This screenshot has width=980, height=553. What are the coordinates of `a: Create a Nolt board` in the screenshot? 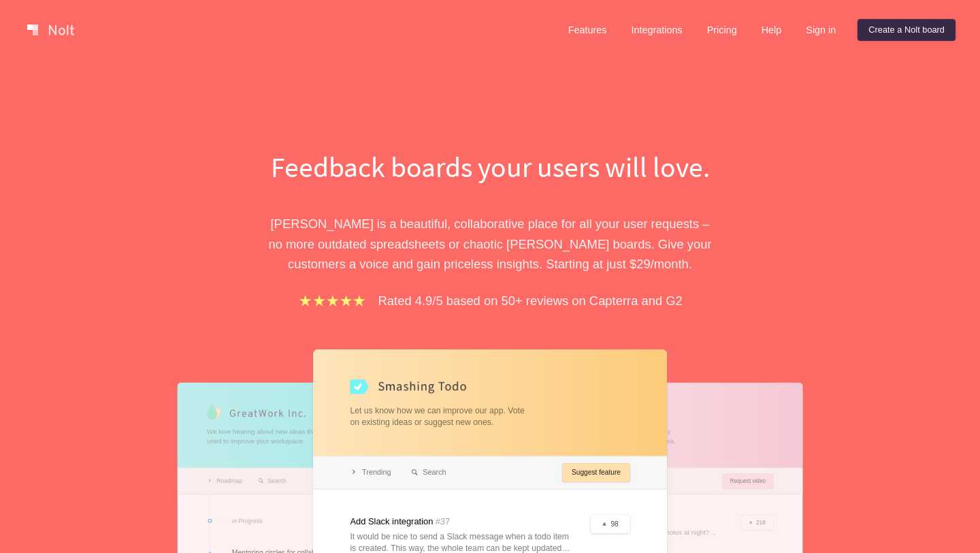 It's located at (907, 30).